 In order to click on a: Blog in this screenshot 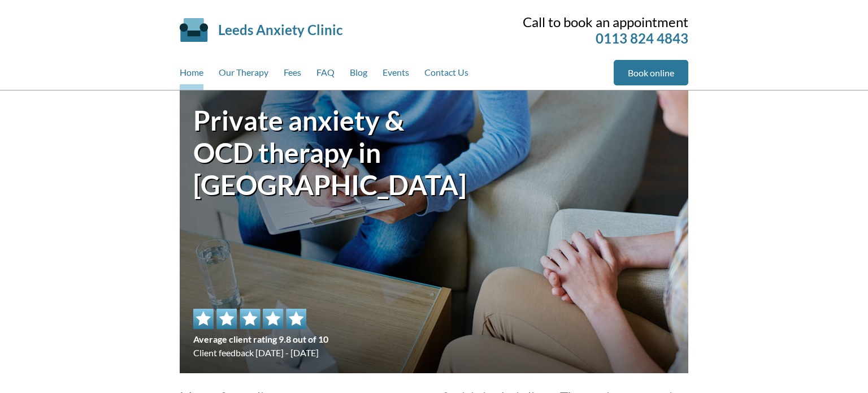, I will do `click(359, 75)`.